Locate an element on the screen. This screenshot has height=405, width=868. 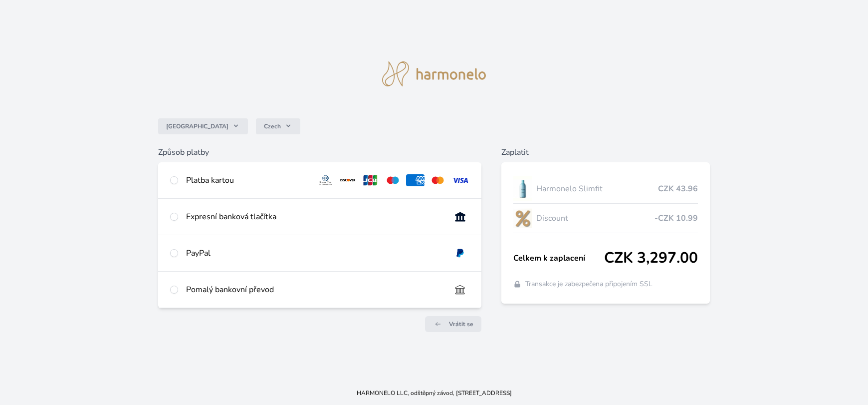
span: Harmonelo Slimfit is located at coordinates (597, 189).